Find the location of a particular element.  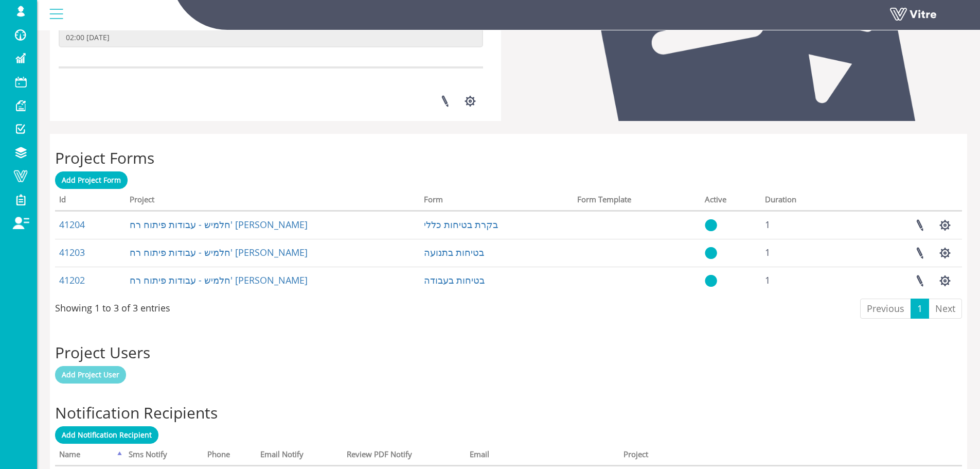

th: Duration is located at coordinates (801, 202).